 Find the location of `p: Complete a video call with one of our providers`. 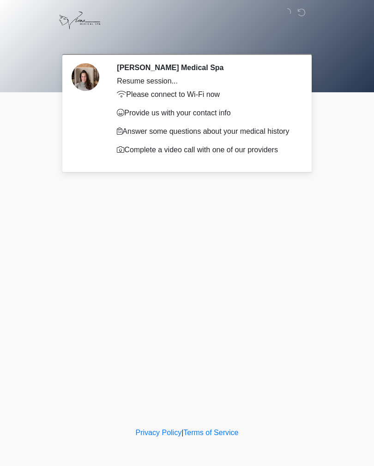

p: Complete a video call with one of our providers is located at coordinates (206, 150).